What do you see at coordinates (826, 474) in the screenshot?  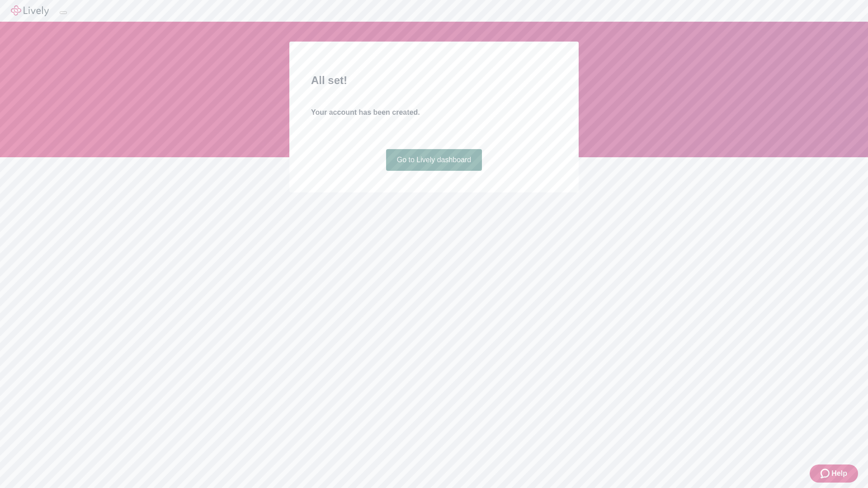 I see `svg: Zendesk support icon` at bounding box center [826, 474].